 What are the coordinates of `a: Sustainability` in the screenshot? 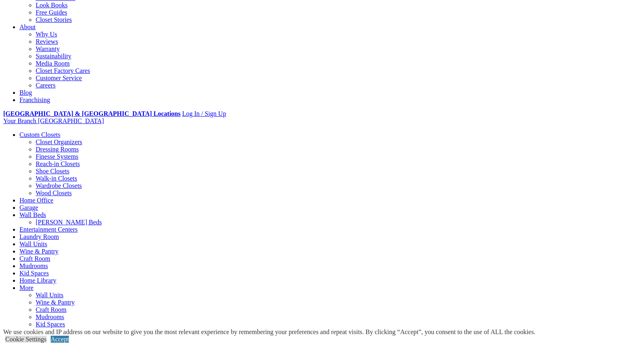 It's located at (53, 56).